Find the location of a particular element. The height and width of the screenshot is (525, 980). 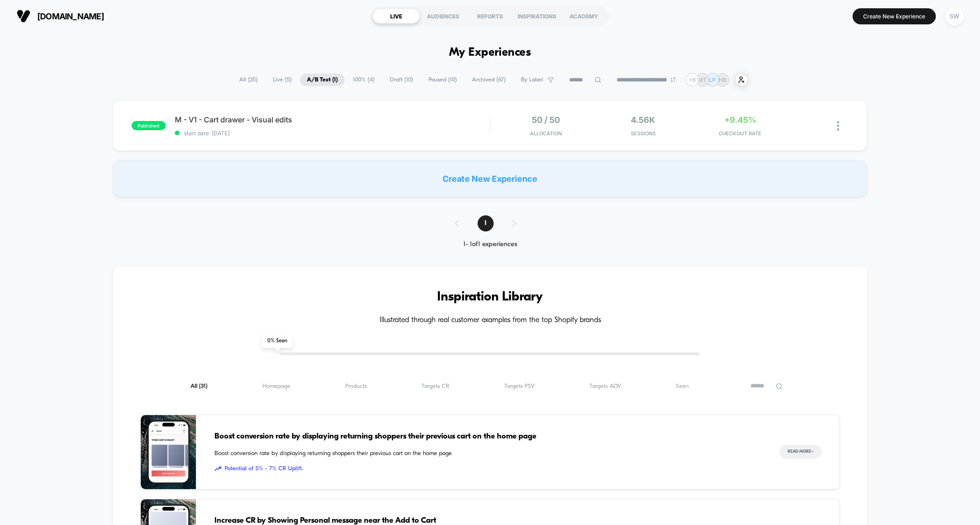

button: SW is located at coordinates (954, 16).